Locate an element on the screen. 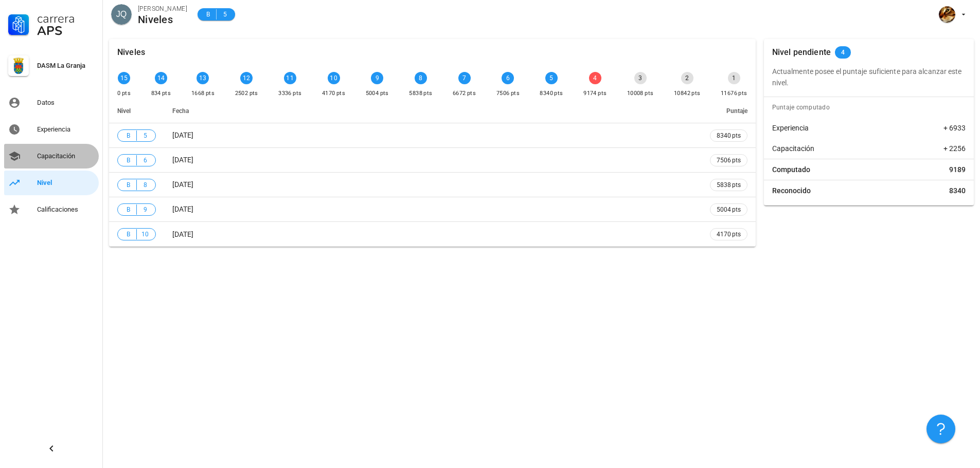 This screenshot has height=468, width=980. div: 3336 pts is located at coordinates (290, 93).